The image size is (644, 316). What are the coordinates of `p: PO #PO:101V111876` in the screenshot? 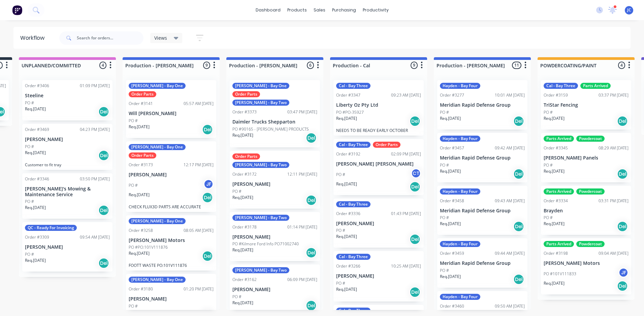 It's located at (149, 247).